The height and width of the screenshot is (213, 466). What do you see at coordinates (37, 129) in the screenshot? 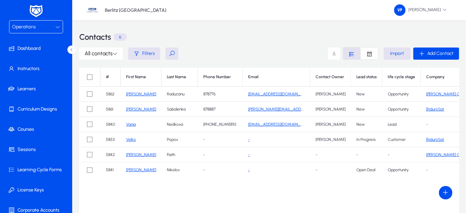
I see `a: Courses` at bounding box center [37, 129].